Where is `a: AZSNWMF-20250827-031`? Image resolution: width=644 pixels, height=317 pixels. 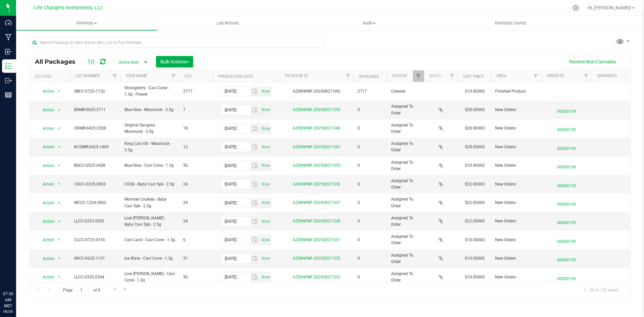
a: AZSNWMF-20250827-031 is located at coordinates (316, 240).